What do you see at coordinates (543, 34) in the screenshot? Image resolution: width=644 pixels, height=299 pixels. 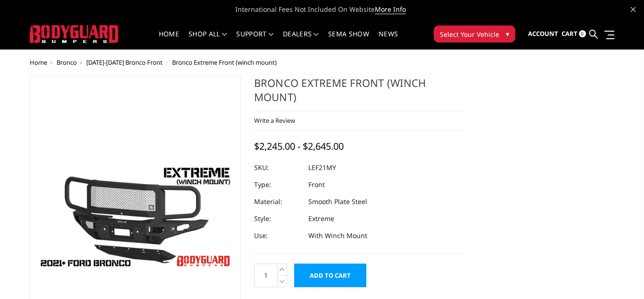 I see `span: Account` at bounding box center [543, 34].